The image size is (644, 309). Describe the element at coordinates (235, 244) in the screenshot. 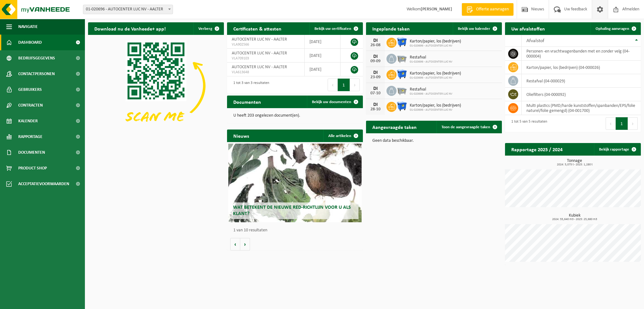

I see `button: Vorige` at that location.